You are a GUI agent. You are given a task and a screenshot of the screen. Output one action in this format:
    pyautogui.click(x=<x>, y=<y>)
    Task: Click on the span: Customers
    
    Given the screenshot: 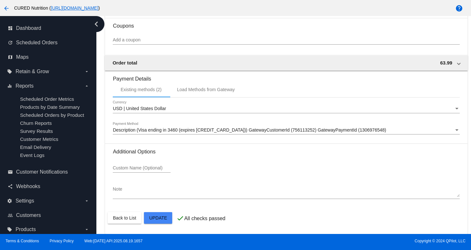 What is the action you would take?
    pyautogui.click(x=28, y=216)
    